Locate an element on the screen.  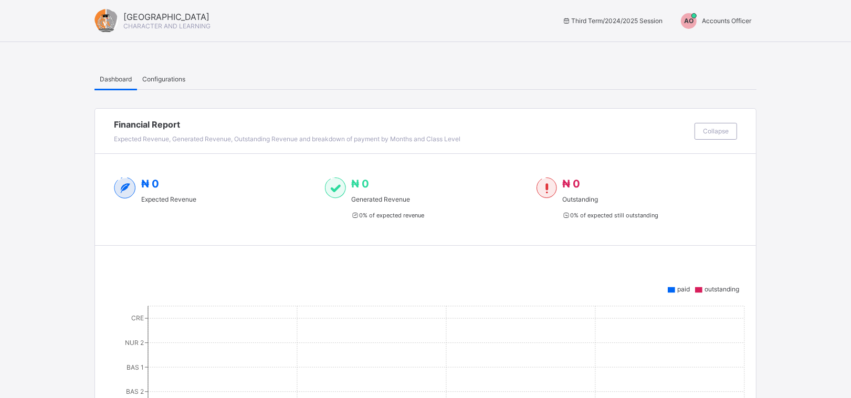
tspan: NUR 2 is located at coordinates (134, 342).